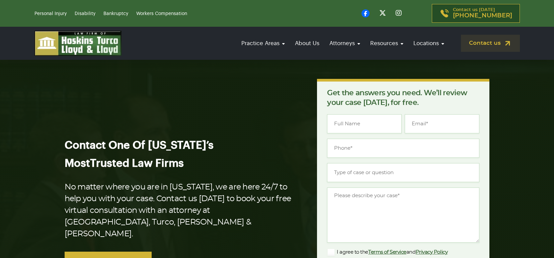 The width and height of the screenshot is (554, 258). I want to click on a: Privacy Policy, so click(432, 252).